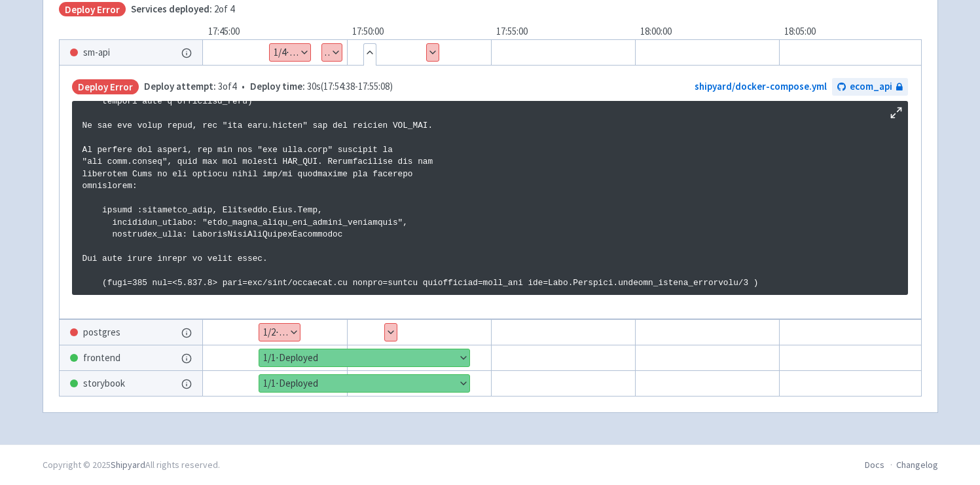 The height and width of the screenshot is (485, 980). What do you see at coordinates (321, 86) in the screenshot?
I see `span: 30s ( 17:54:38 - 17:55:08 )` at bounding box center [321, 86].